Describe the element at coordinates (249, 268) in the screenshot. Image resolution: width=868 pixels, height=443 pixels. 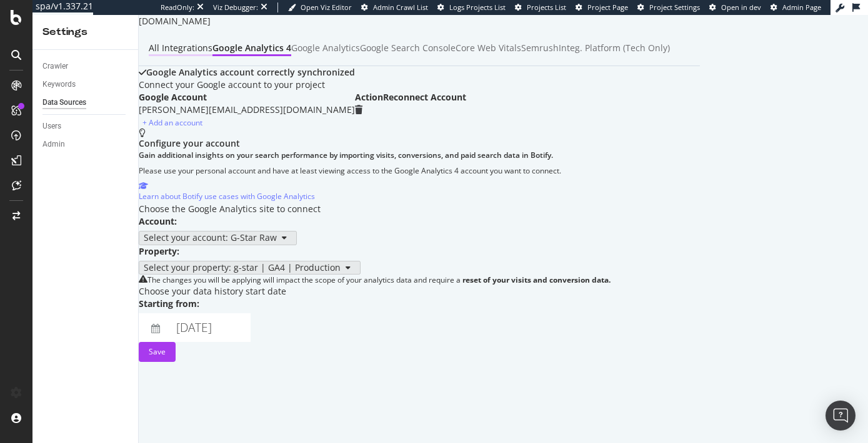
I see `button: Select your property: g-star | GA4 | Production` at that location.